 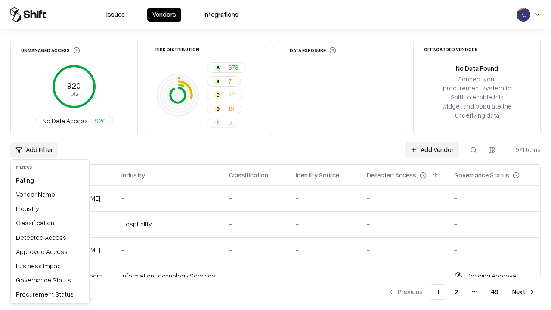 What do you see at coordinates (50, 167) in the screenshot?
I see `div: Filters` at bounding box center [50, 167].